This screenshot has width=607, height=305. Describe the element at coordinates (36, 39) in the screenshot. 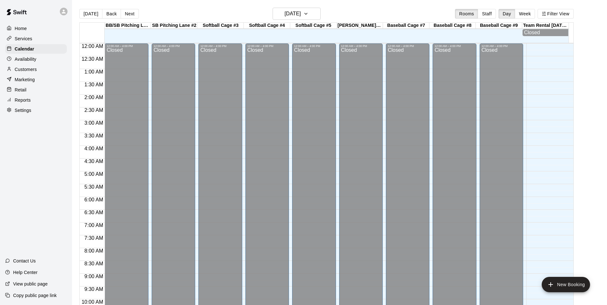

I see `div: Services` at that location.